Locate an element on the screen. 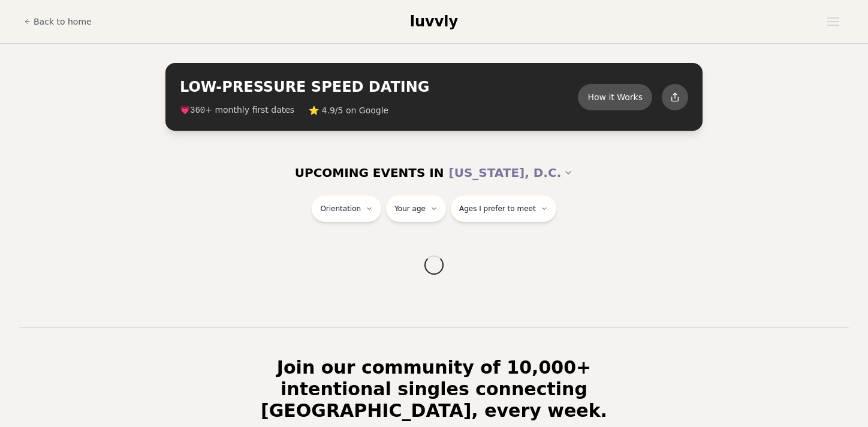  button: How it Works is located at coordinates (615, 97).